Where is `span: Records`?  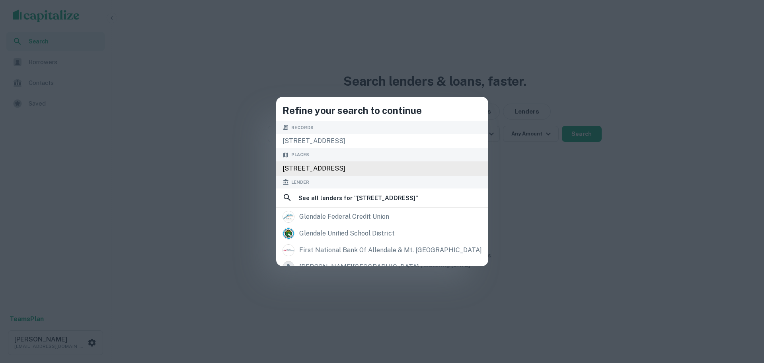 span: Records is located at coordinates (302, 127).